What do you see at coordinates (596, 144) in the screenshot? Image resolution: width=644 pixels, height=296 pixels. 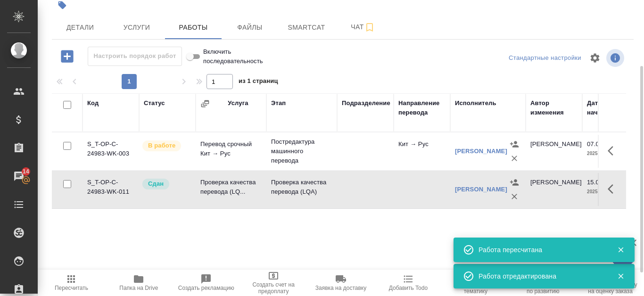 I see `p: 07.09,` at bounding box center [596, 144].